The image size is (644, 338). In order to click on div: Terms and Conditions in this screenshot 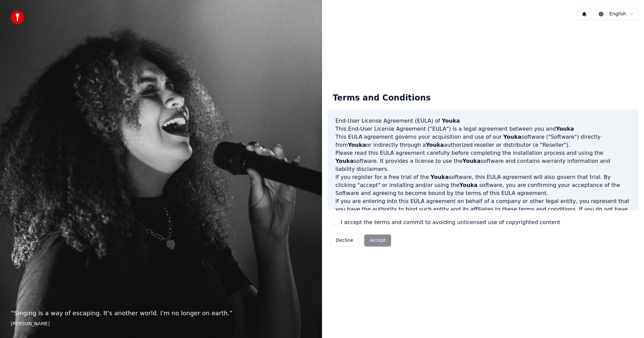, I will do `click(382, 98)`.